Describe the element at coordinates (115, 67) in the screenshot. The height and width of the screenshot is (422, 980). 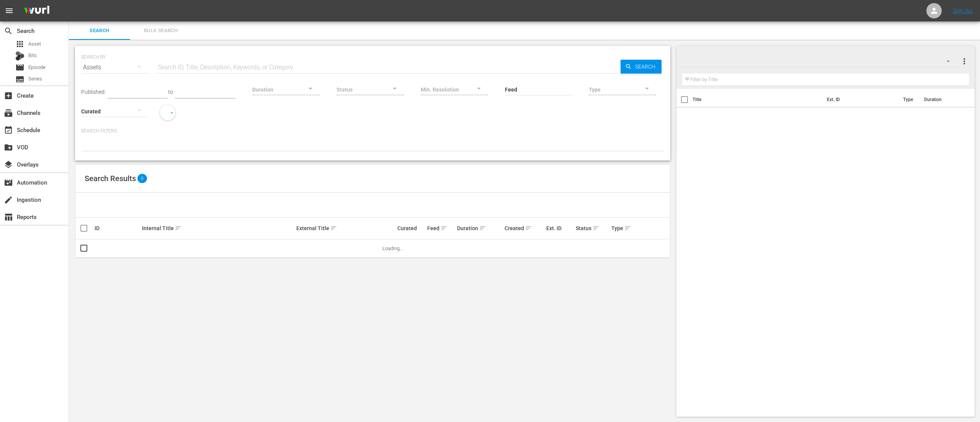
I see `div: Assets` at that location.